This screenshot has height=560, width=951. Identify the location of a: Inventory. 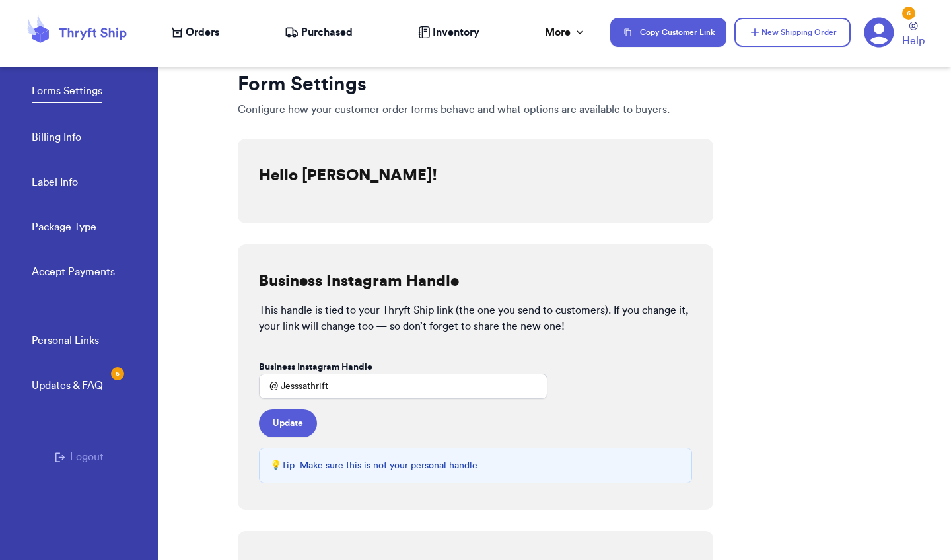
(448, 33).